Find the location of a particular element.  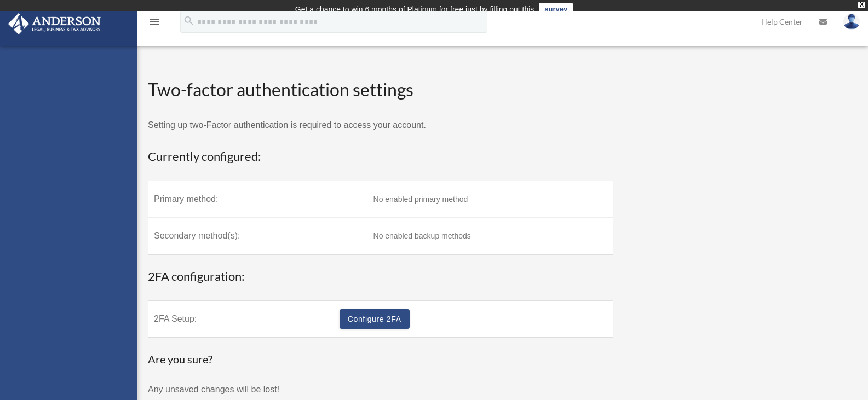

label: 2FA Setup: is located at coordinates (241, 319).